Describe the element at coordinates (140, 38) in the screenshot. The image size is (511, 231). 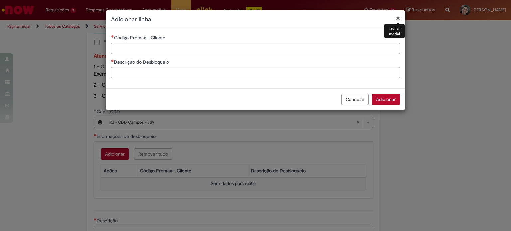
I see `span: Código Promax - Cliente` at that location.